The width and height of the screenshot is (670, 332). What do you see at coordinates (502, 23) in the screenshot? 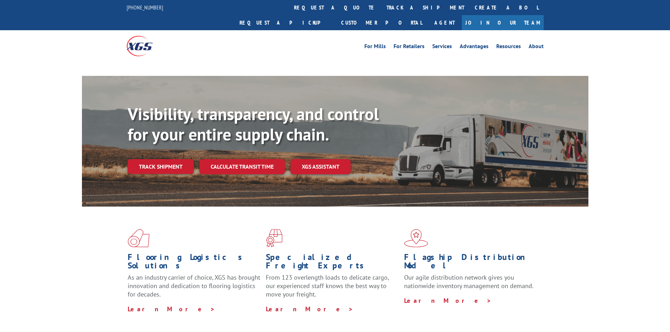
I see `a: Join Our Team` at bounding box center [502, 23].